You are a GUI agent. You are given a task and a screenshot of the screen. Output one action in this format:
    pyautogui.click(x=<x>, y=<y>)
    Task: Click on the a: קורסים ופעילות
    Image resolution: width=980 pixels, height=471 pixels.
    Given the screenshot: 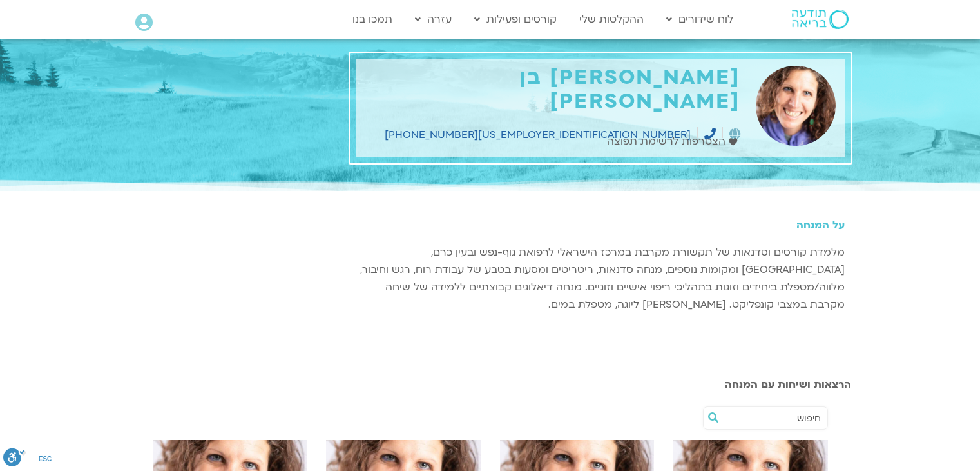 What is the action you would take?
    pyautogui.click(x=516, y=19)
    